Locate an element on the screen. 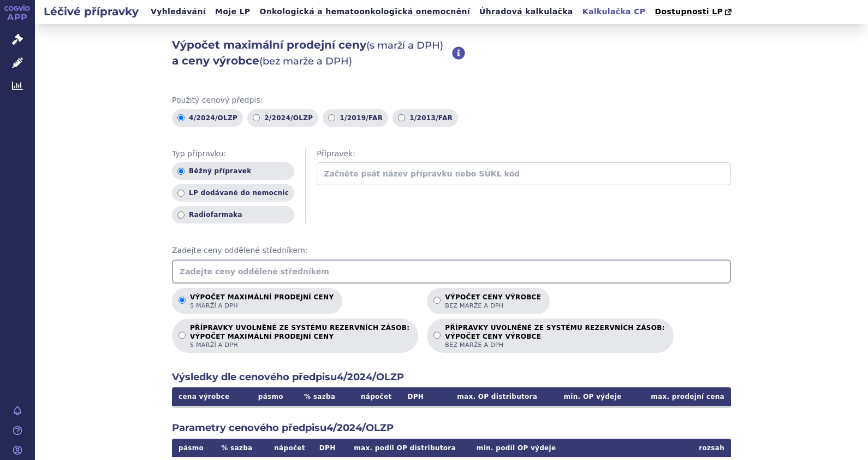  input: Výpočet ceny výrobcebez marže a DPH is located at coordinates (437, 300).